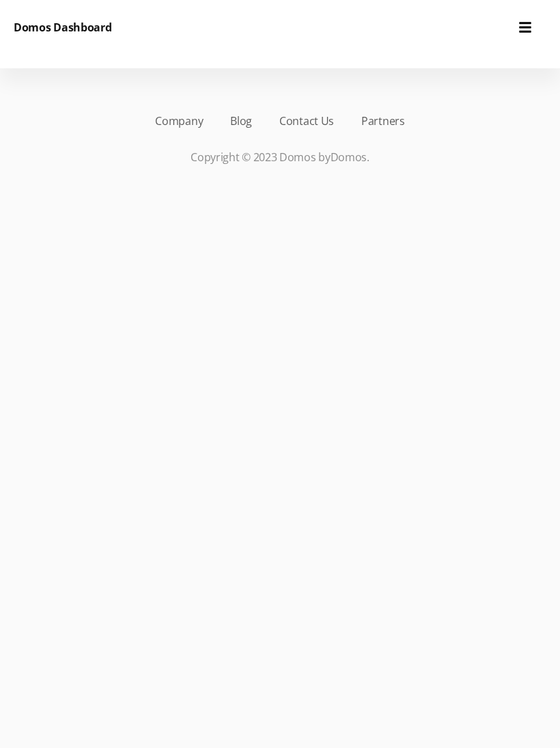 The width and height of the screenshot is (560, 748). What do you see at coordinates (280, 157) in the screenshot?
I see `p: Copyright © 2023 Domos by .` at bounding box center [280, 157].